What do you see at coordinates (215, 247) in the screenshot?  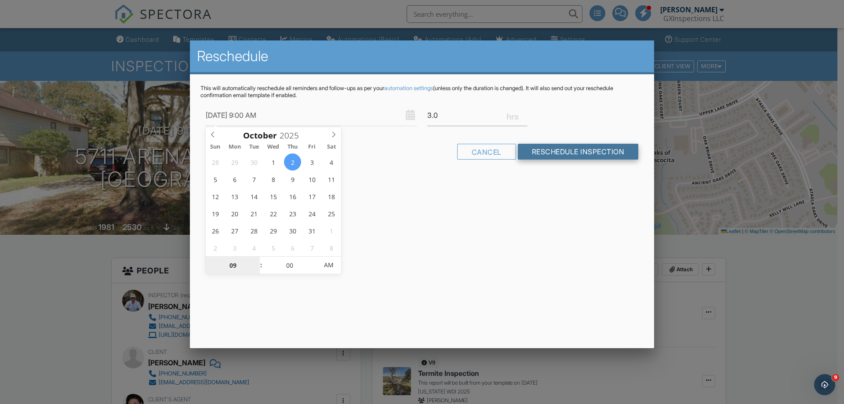 I see `span: November 2, 2025` at bounding box center [215, 247].